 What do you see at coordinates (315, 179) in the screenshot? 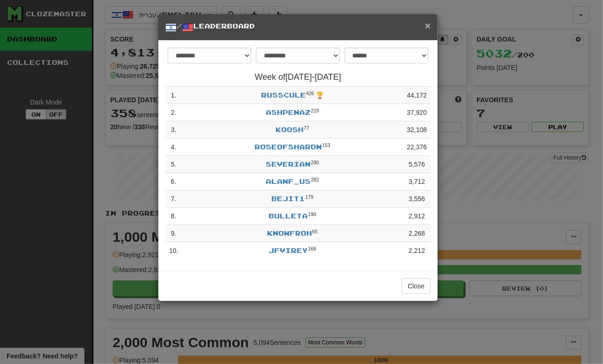
I see `sup: Level 282` at bounding box center [315, 179].